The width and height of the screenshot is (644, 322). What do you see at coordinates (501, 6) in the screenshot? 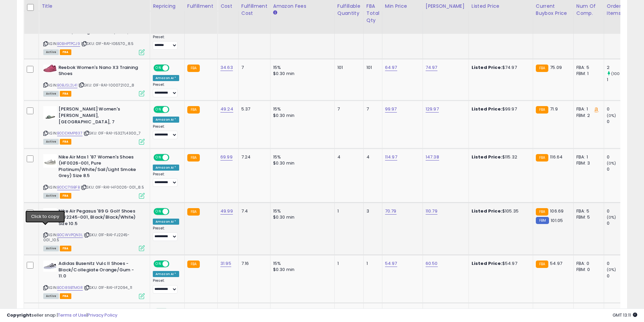
I see `div: Listed Price` at bounding box center [501, 6].